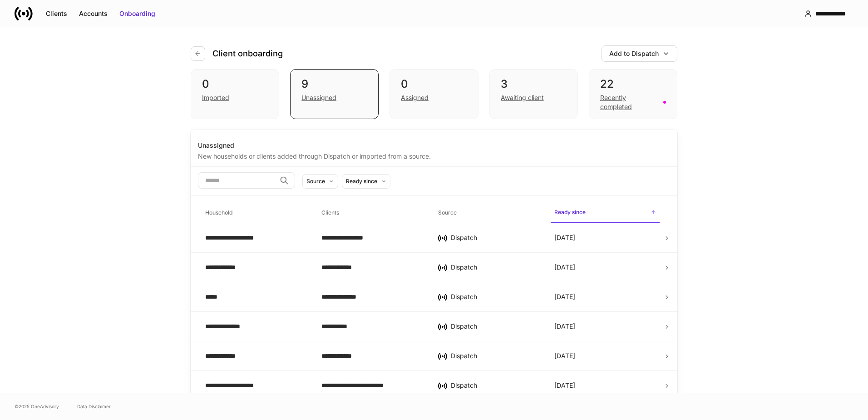  I want to click on span: © 2025 OneAdvisory, so click(37, 406).